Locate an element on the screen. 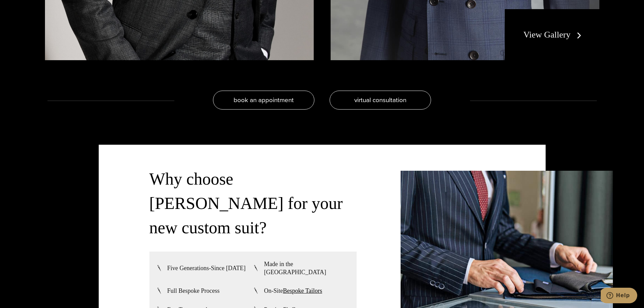 Image resolution: width=644 pixels, height=308 pixels. a: View Gallery is located at coordinates (554, 34).